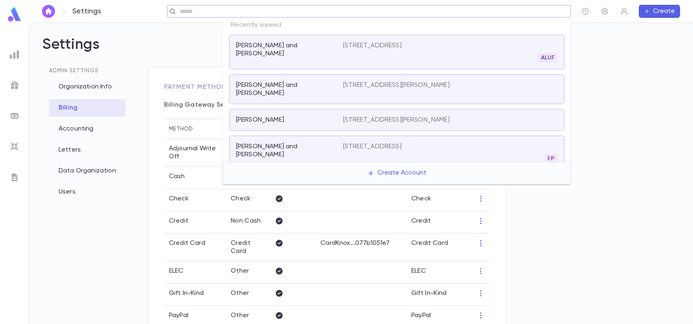 The width and height of the screenshot is (693, 324). I want to click on img: reports_grey.c525e4749d1bce6a11f5fe2a8de1b229.svg, so click(15, 55).